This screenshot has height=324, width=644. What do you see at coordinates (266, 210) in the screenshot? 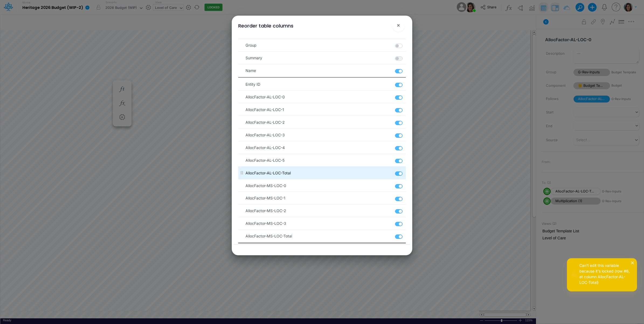
I see `span: AllocFactor-MS-LOC-2` at bounding box center [266, 210].